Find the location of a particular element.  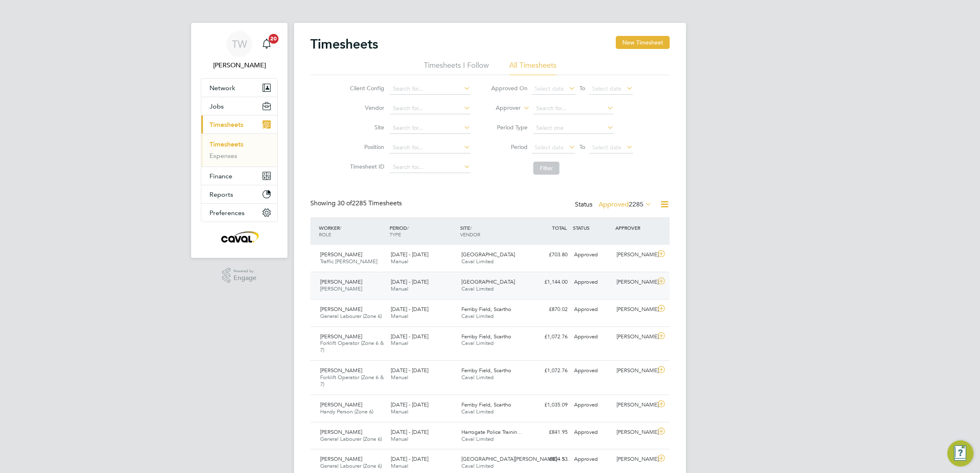

div: WORKER is located at coordinates (352, 231).